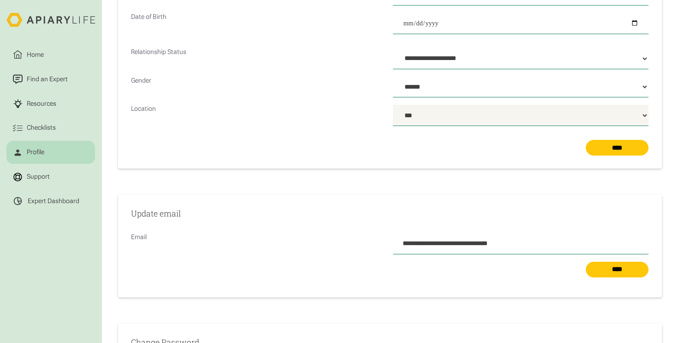 The width and height of the screenshot is (678, 343). What do you see at coordinates (259, 59) in the screenshot?
I see `p: Relationship Status` at bounding box center [259, 59].